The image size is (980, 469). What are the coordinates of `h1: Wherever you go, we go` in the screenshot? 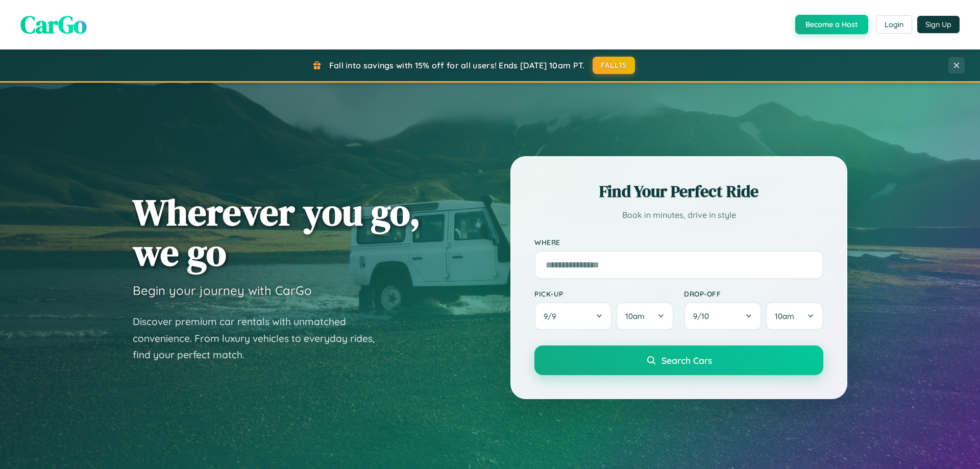 It's located at (277, 232).